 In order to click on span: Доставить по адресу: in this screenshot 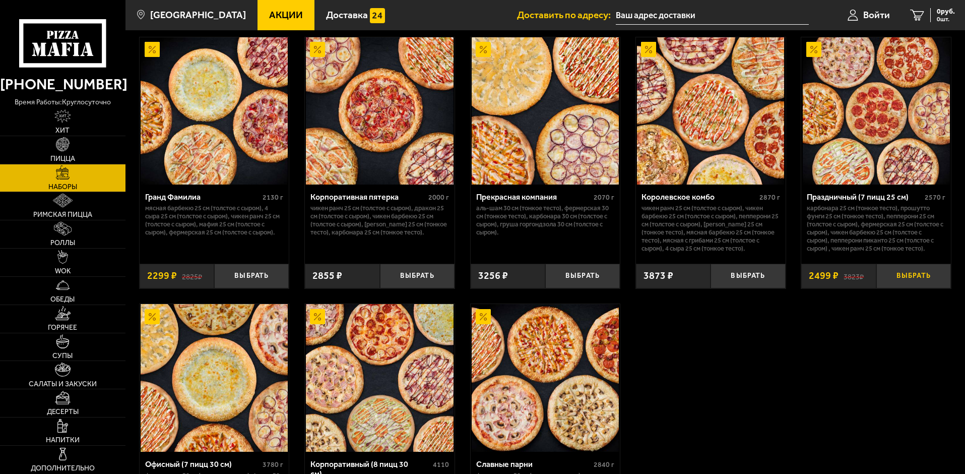, I will do `click(566, 15)`.